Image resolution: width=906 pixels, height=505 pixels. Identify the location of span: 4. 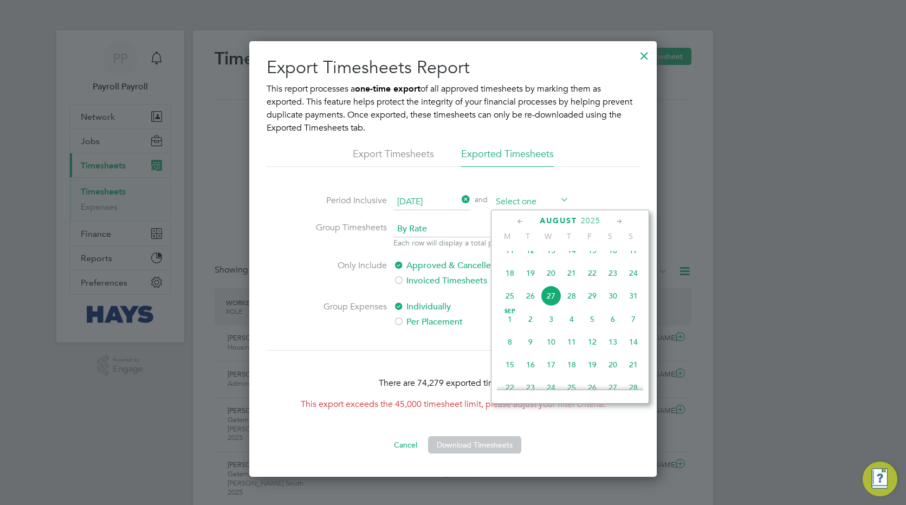
(572, 319).